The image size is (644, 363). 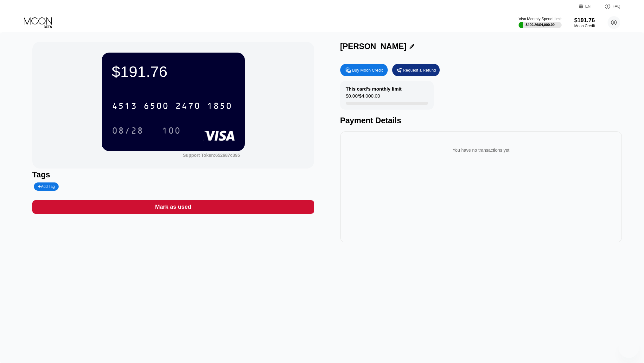 What do you see at coordinates (540, 23) in the screenshot?
I see `div: Visa Monthly Spend Limit$400.26/$4,000.00` at bounding box center [540, 23].